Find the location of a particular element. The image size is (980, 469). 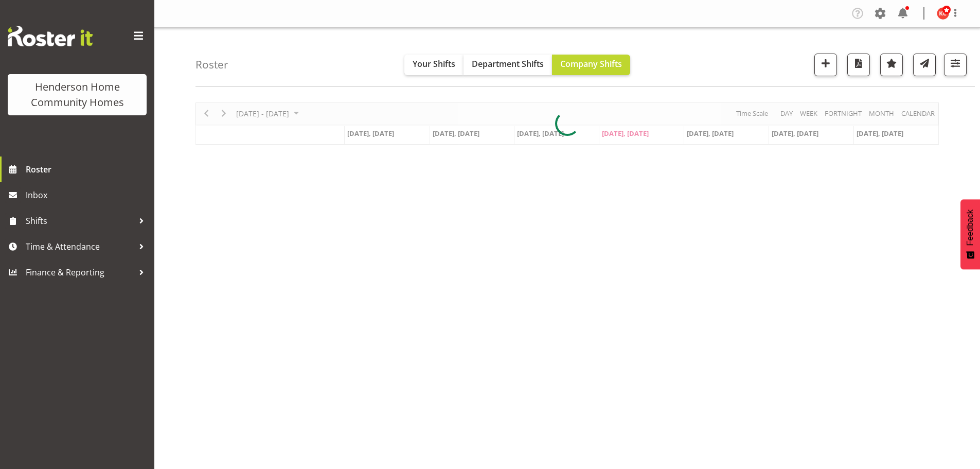

button: Download a PDF of the roster according to the set date range. is located at coordinates (858, 65).